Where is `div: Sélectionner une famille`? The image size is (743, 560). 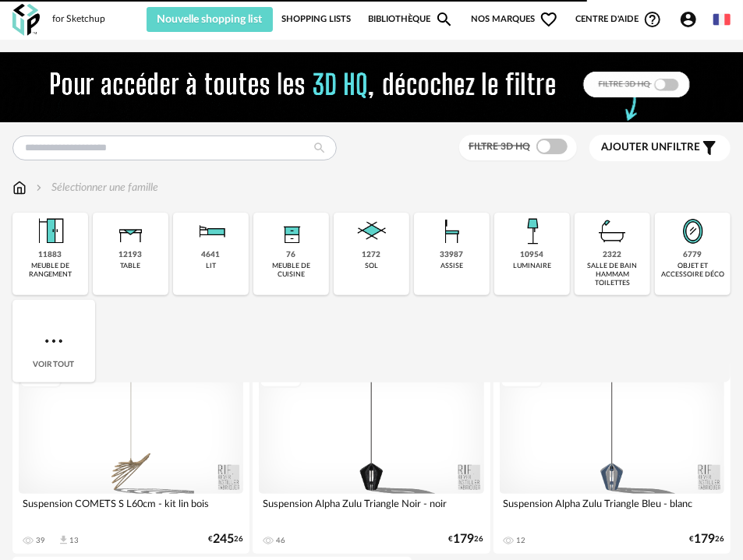 div: Sélectionner une famille is located at coordinates (95, 188).